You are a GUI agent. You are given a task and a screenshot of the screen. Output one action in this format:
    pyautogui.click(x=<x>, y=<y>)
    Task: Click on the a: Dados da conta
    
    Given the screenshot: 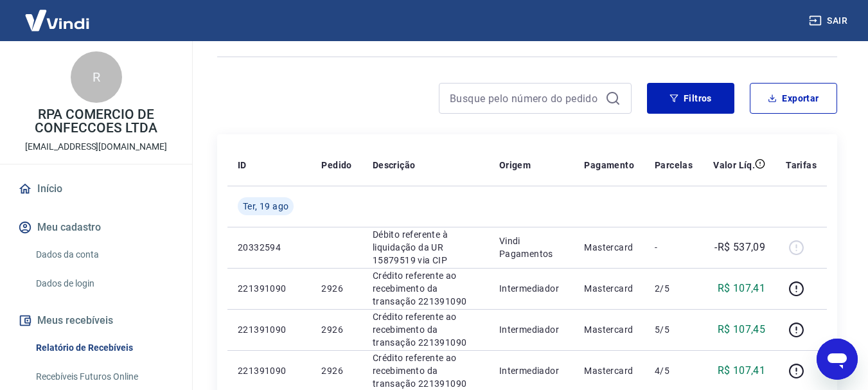 What is the action you would take?
    pyautogui.click(x=104, y=255)
    